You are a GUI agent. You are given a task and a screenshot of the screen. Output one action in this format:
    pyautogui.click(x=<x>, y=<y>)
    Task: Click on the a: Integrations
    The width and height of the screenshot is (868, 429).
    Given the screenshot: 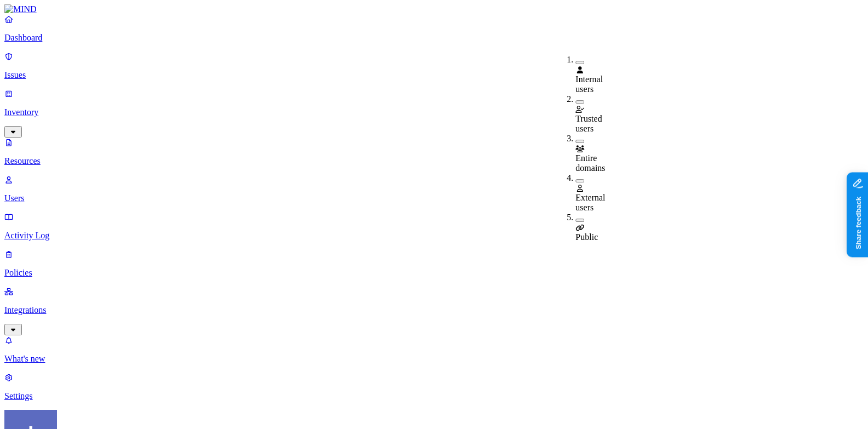 What is the action you would take?
    pyautogui.click(x=434, y=310)
    